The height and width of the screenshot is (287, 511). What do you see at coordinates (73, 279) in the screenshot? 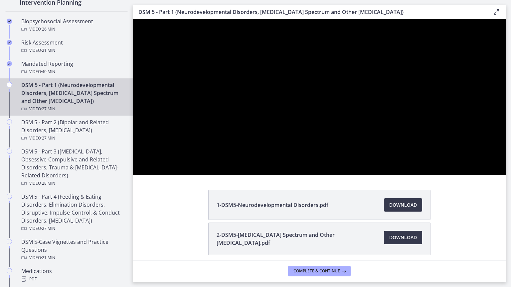
I see `div: PDF` at bounding box center [73, 279].